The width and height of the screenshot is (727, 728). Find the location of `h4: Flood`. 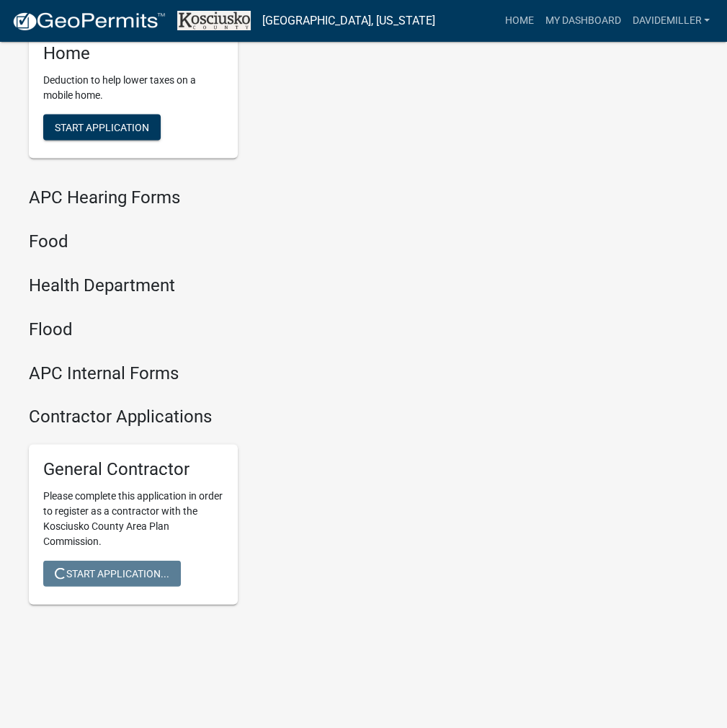

h4: Flood is located at coordinates (249, 328).